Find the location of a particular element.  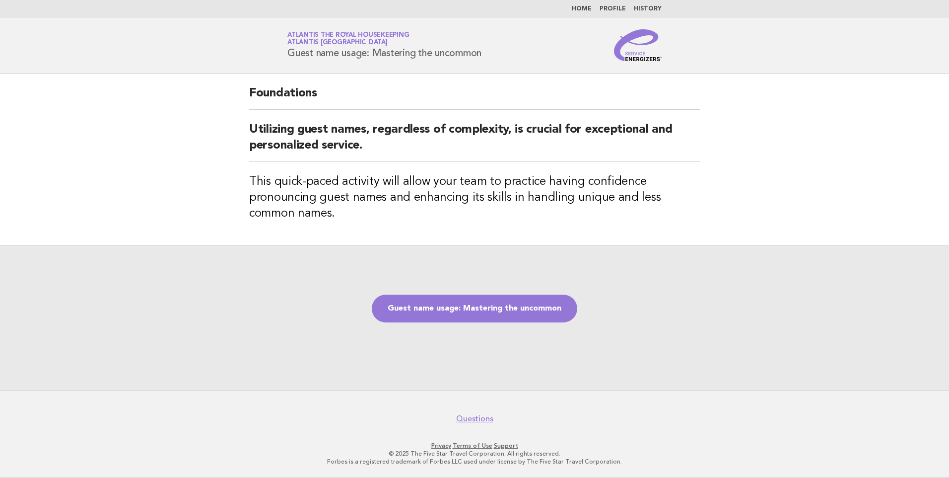

h2: Utilizing guest names, regardless of complexity, is crucial for exceptional and personalized serv... is located at coordinates (475, 141).